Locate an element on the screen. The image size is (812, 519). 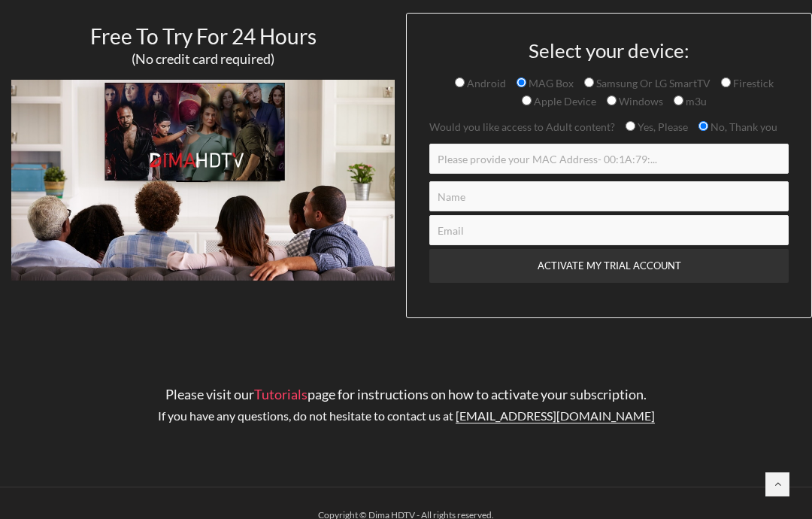
a: Tutorials is located at coordinates (280, 395).